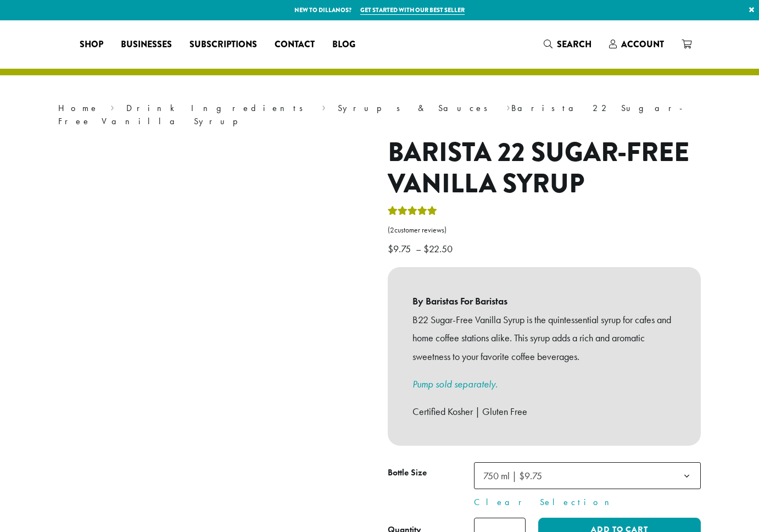 This screenshot has height=532, width=759. Describe the element at coordinates (92, 45) in the screenshot. I see `span: Shop` at that location.